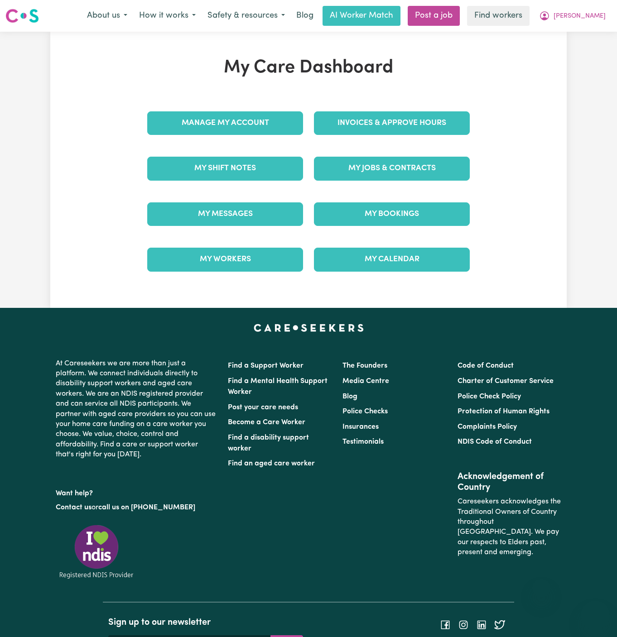  What do you see at coordinates (225, 214) in the screenshot?
I see `a: My Messages` at bounding box center [225, 214].